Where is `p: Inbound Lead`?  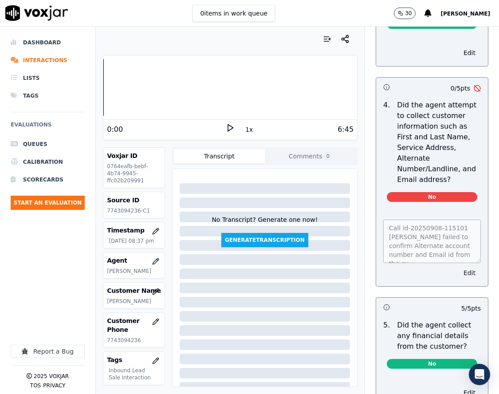 p: Inbound Lead is located at coordinates (134, 370).